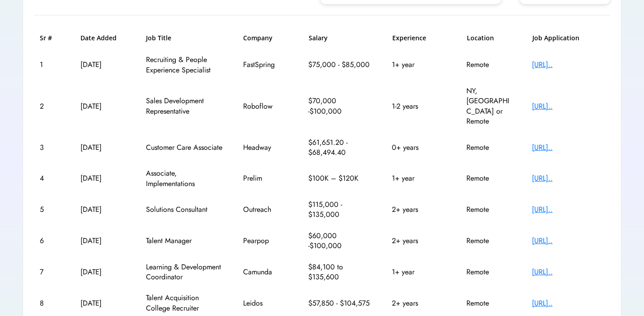 This screenshot has width=644, height=316. Describe the element at coordinates (185, 209) in the screenshot. I see `div: Solutions Consultant` at that location.